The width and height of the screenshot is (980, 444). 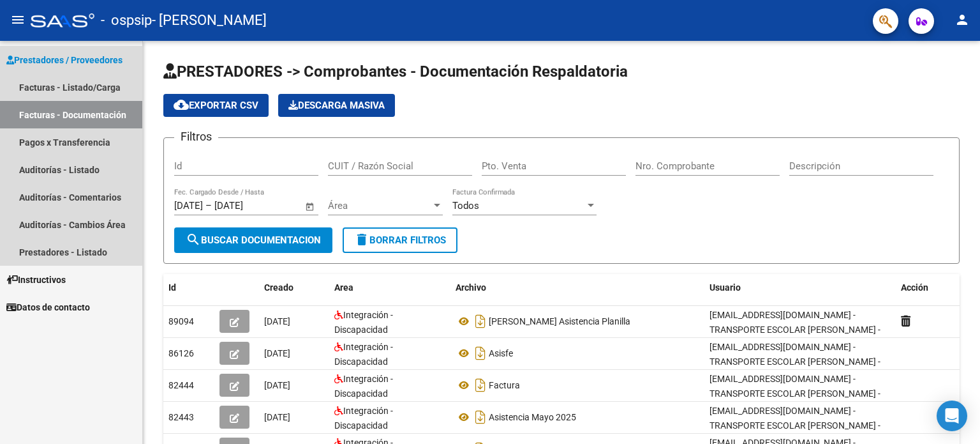 I want to click on div: Open Intercom Messenger, so click(x=952, y=415).